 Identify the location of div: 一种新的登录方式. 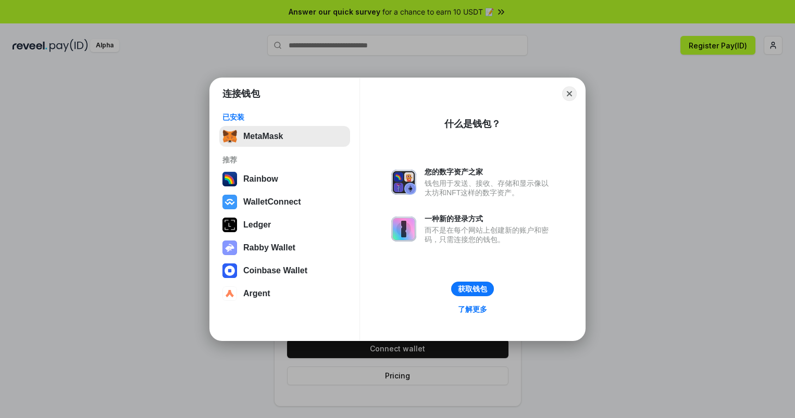
(489, 219).